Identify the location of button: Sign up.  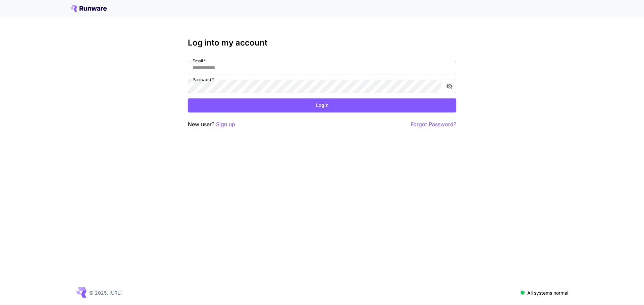
(226, 124).